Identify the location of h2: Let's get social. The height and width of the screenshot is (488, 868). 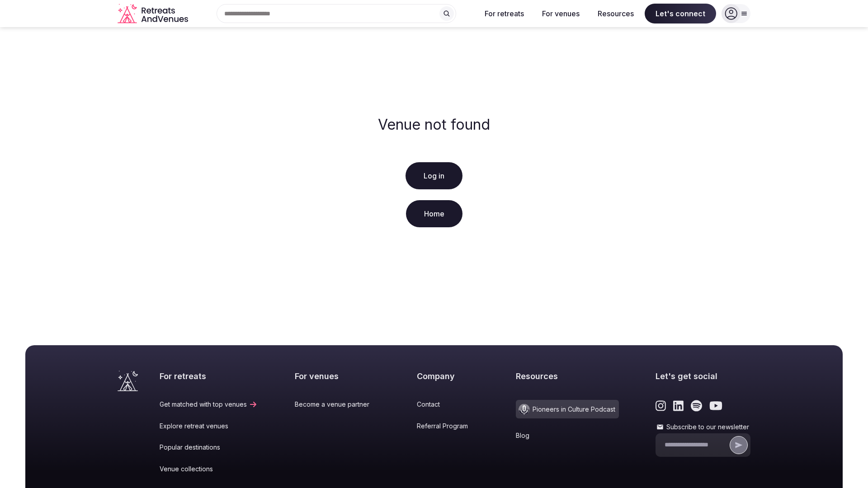
(703, 376).